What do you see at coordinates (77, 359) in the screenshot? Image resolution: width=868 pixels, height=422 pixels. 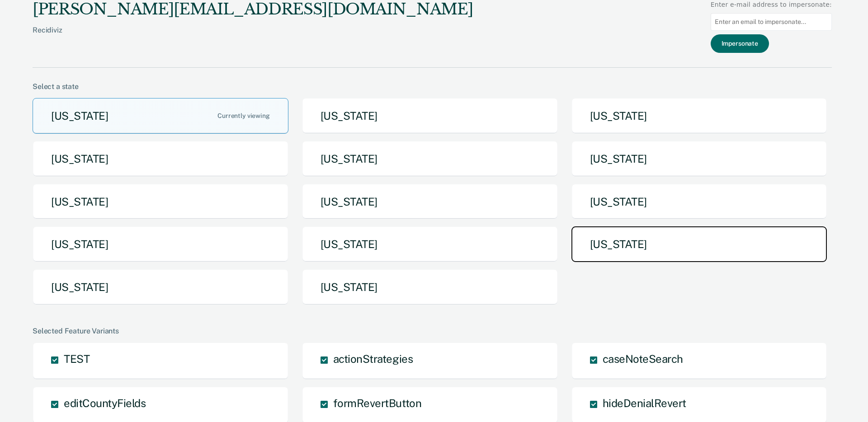 I see `span: TEST` at bounding box center [77, 359].